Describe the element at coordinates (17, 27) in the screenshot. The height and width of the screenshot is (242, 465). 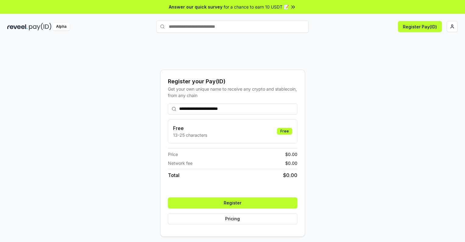
I see `img: reveel_dark` at that location.